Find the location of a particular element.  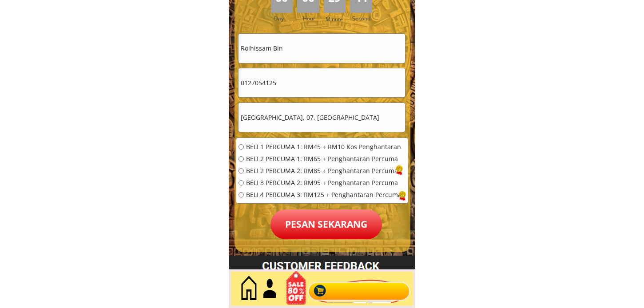

input: Telefon is located at coordinates (322, 83).